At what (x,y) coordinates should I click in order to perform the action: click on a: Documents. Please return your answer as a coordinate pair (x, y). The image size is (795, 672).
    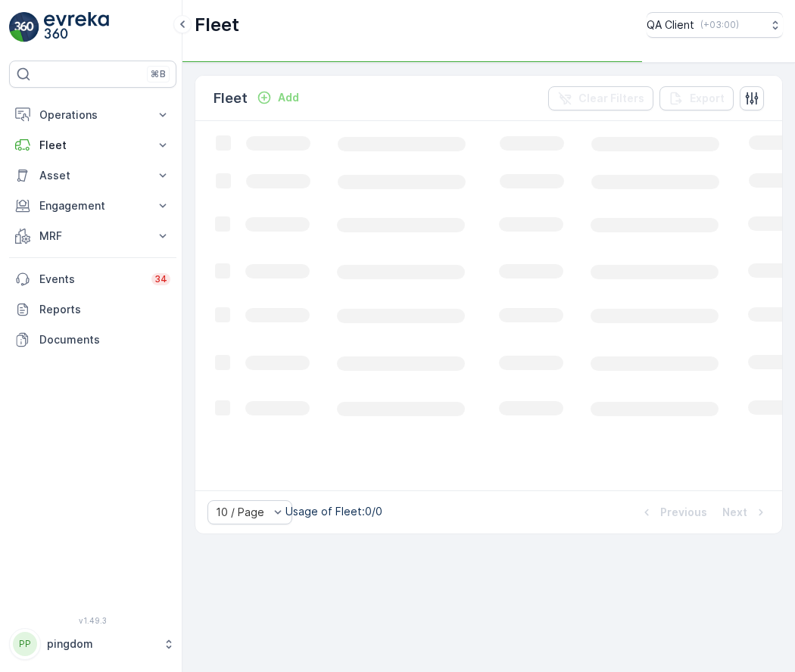
    Looking at the image, I should click on (92, 340).